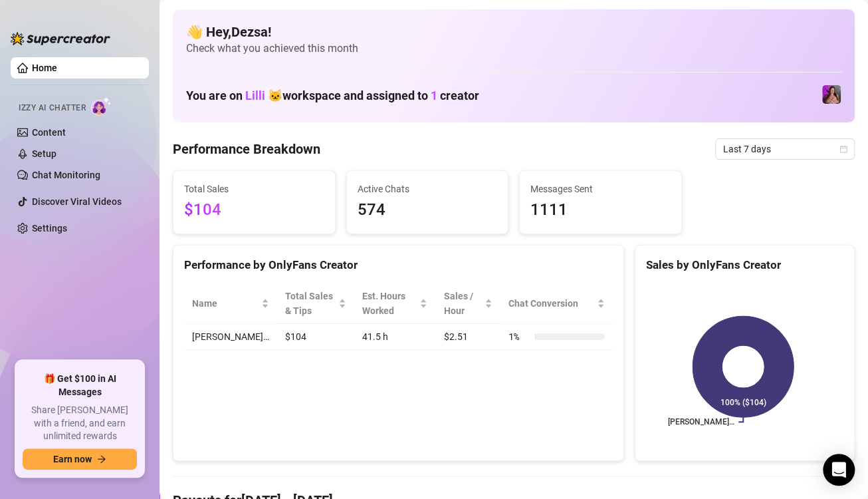  Describe the element at coordinates (844, 149) in the screenshot. I see `span: calendar` at that location.